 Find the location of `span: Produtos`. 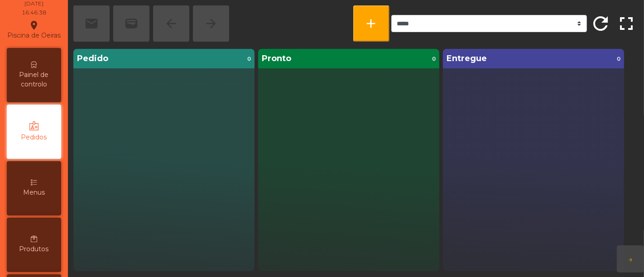

span: Produtos is located at coordinates (34, 249).